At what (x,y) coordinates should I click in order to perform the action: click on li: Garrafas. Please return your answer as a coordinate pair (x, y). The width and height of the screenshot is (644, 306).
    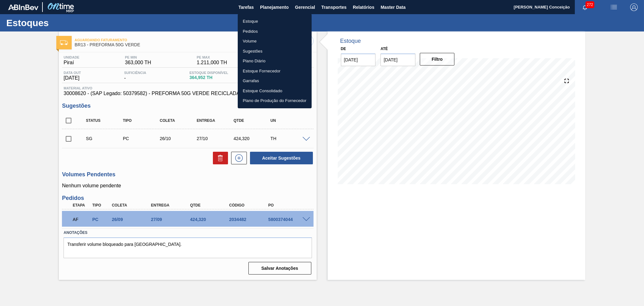
    Looking at the image, I should click on (274, 81).